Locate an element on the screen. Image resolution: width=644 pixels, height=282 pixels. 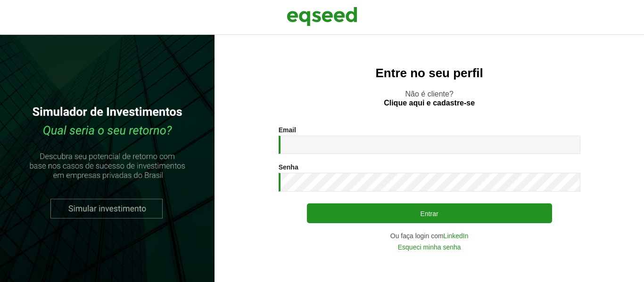
a: LinkedIn is located at coordinates (456, 236).